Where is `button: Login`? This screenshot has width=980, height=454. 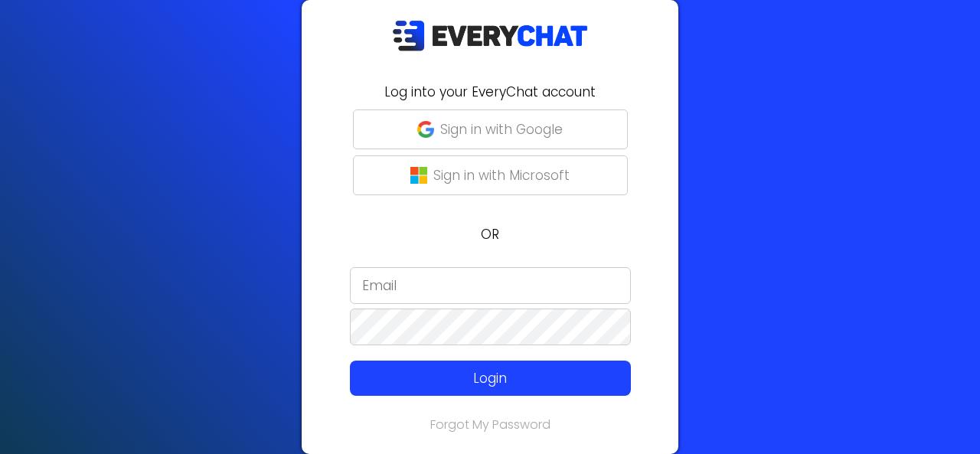
button: Login is located at coordinates (490, 378).